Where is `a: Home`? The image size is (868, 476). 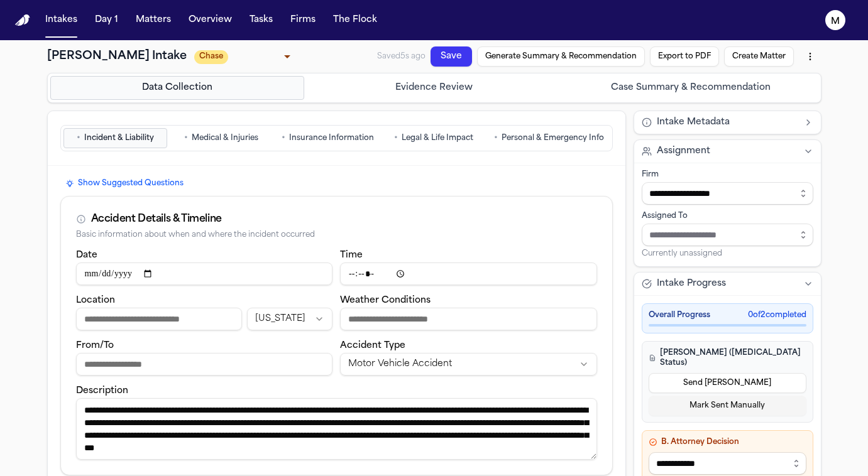 a: Home is located at coordinates (23, 20).